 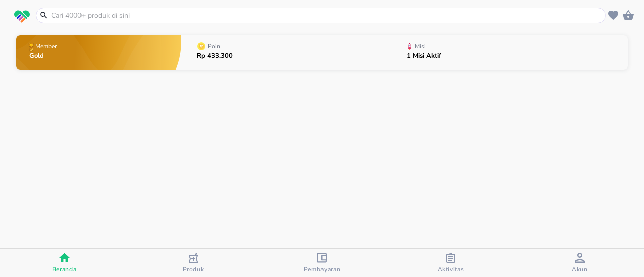 What do you see at coordinates (284, 53) in the screenshot?
I see `button: PoinRp 433.300` at bounding box center [284, 53].